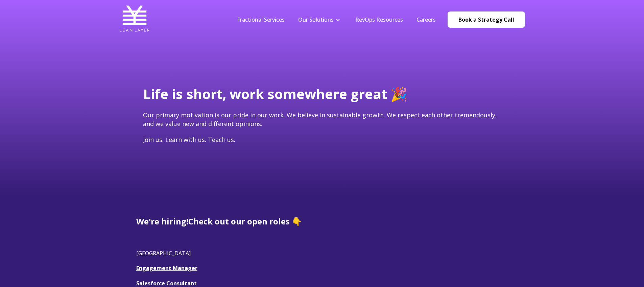  Describe the element at coordinates (135, 18) in the screenshot. I see `img: Lean Layer Logo` at that location.